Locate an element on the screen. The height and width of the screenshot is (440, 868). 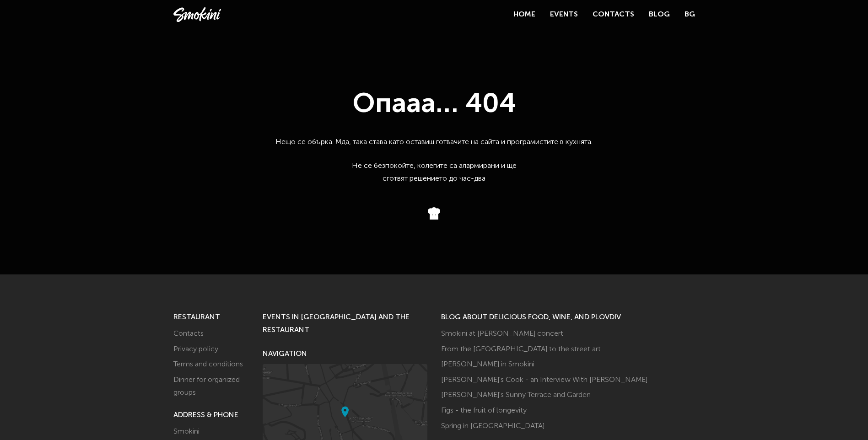
h6: BLOG ABOUT DELICIOUS FOOD, WINE, AND PLOVDIV is located at coordinates (568, 317).